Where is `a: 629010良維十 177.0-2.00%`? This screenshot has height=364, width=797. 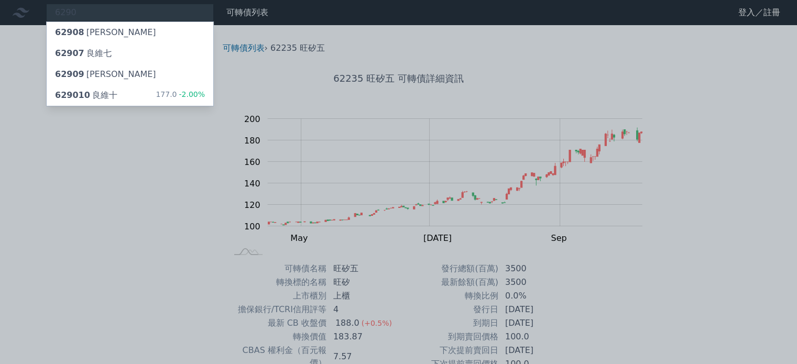 a: 629010良維十 177.0-2.00% is located at coordinates (130, 95).